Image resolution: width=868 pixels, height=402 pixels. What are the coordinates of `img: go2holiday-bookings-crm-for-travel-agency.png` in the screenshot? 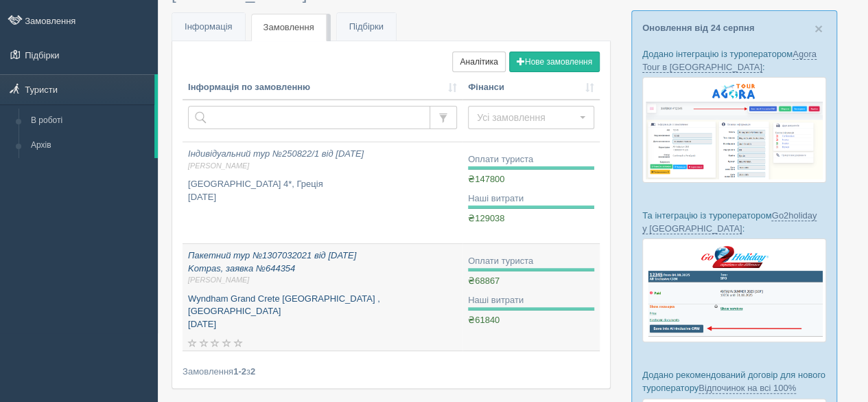 It's located at (734, 289).